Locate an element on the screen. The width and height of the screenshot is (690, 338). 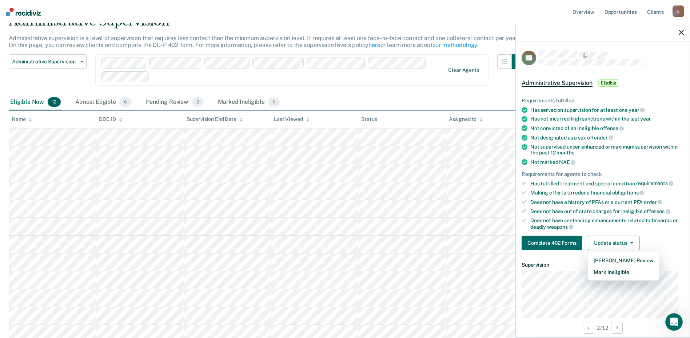
div: Almost Eligible is located at coordinates (103, 102).